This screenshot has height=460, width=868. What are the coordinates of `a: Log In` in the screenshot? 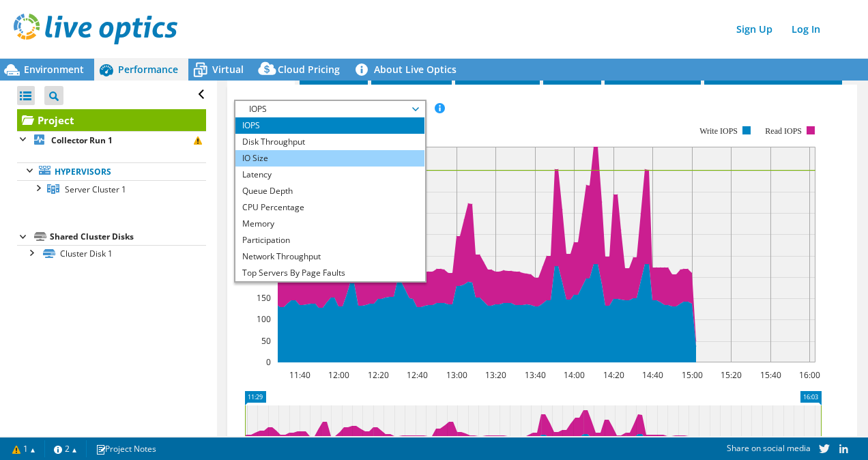 It's located at (806, 29).